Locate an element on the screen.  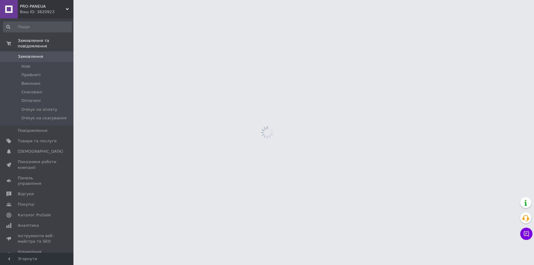
span: Повідомлення is located at coordinates (32, 131).